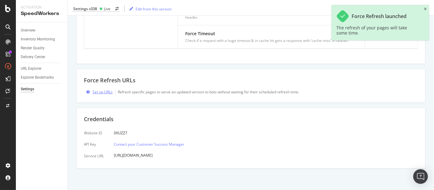 Image resolution: width=434 pixels, height=190 pixels. Describe the element at coordinates (98, 92) in the screenshot. I see `button: Set up URLs` at that location.